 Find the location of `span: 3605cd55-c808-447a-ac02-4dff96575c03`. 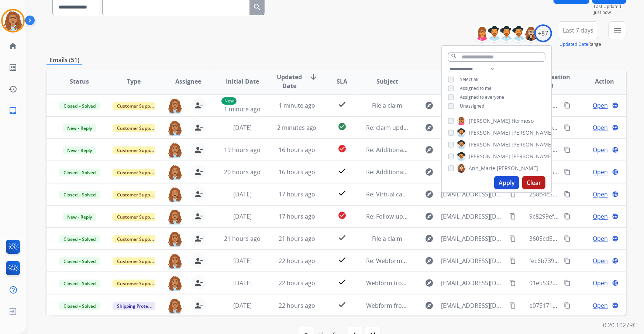

span: 3605cd55-c808-447a-ac02-4dff96575c03 is located at coordinates (584, 238).